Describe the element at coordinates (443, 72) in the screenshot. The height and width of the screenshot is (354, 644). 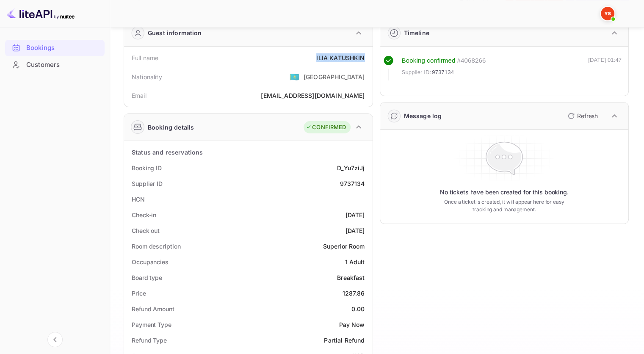
I see `span: 9737134` at that location.